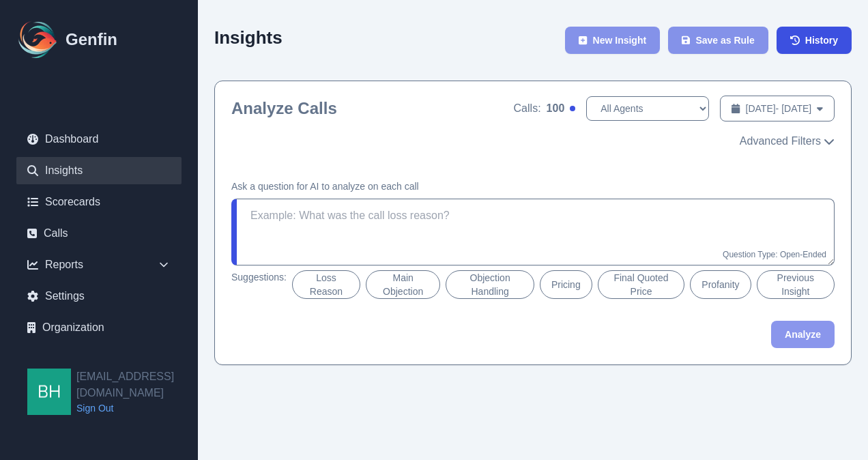  What do you see at coordinates (99, 296) in the screenshot?
I see `a: Settings` at bounding box center [99, 296].